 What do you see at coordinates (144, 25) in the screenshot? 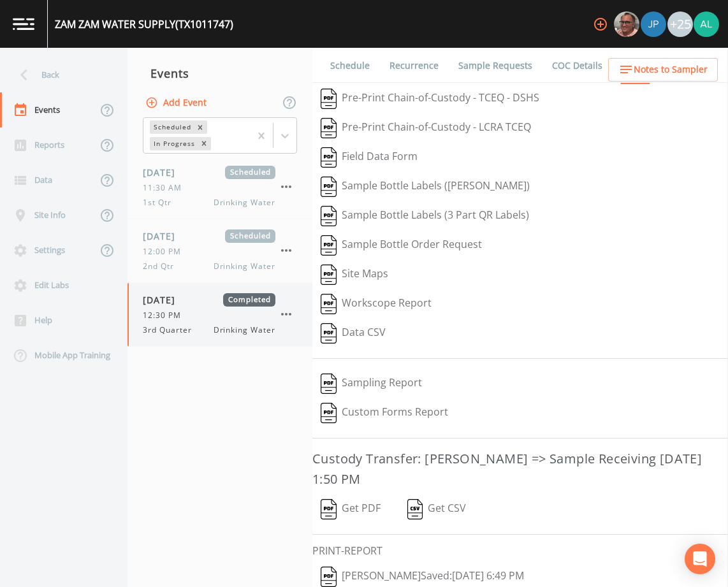
I see `div: ZAM ZAM WATER SUPPLY (TX1011747)` at bounding box center [144, 25].